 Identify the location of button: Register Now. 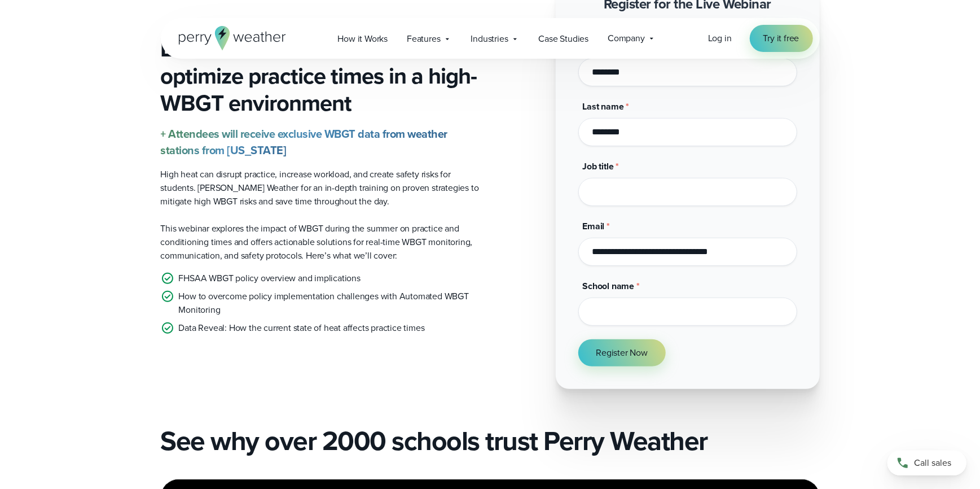
(623, 353).